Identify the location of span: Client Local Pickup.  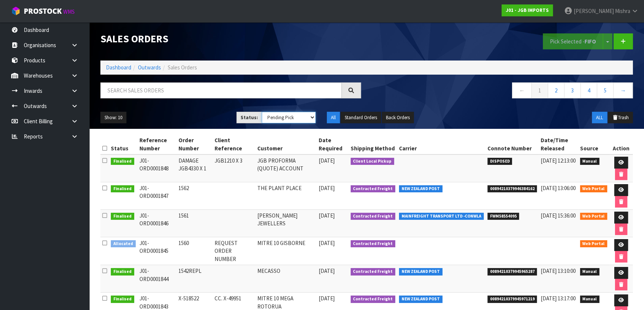
(372, 161).